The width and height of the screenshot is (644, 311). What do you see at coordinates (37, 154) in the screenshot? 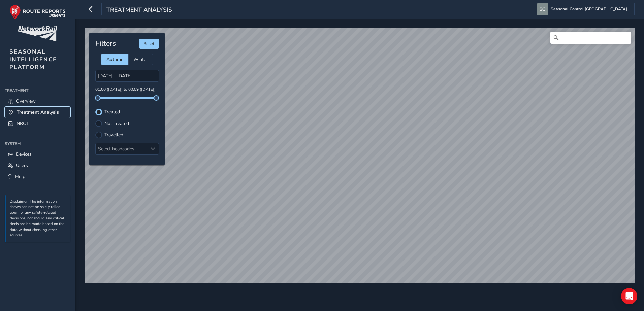
I see `a: Devices` at bounding box center [37, 154].